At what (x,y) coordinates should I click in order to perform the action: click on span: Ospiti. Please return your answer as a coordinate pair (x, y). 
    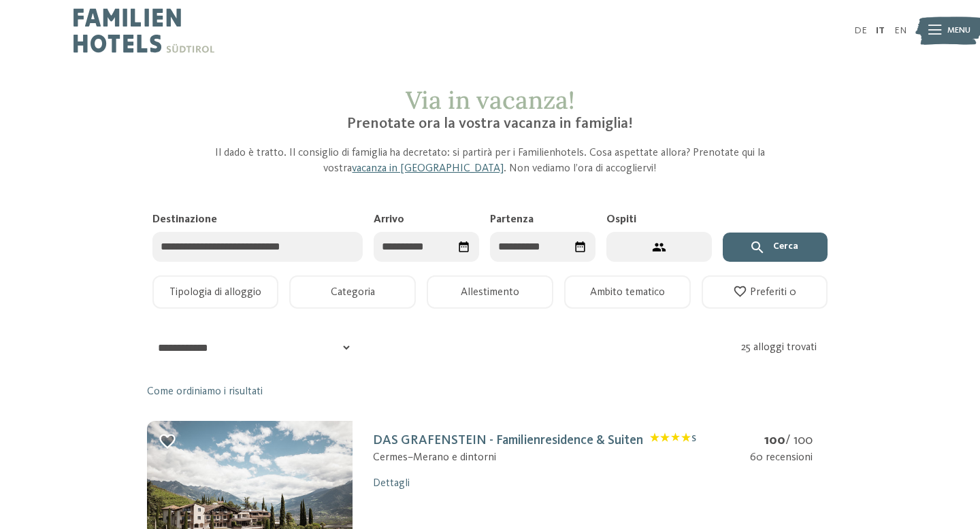
    Looking at the image, I should click on (622, 220).